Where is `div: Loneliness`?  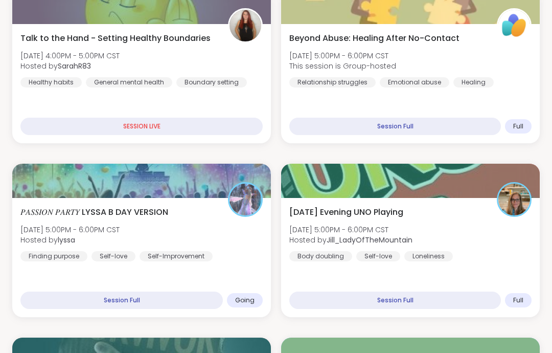 div: Loneliness is located at coordinates (428, 256).